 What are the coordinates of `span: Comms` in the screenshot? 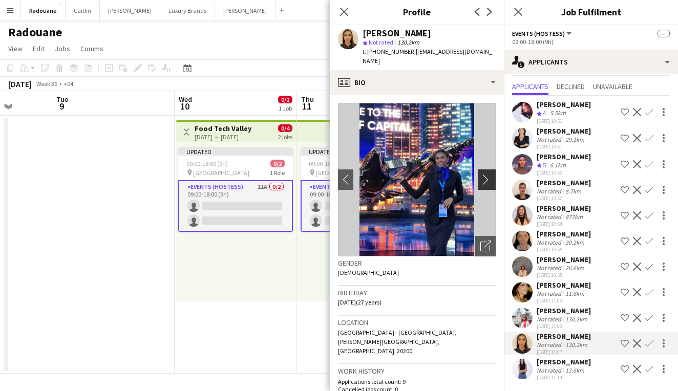 It's located at (92, 49).